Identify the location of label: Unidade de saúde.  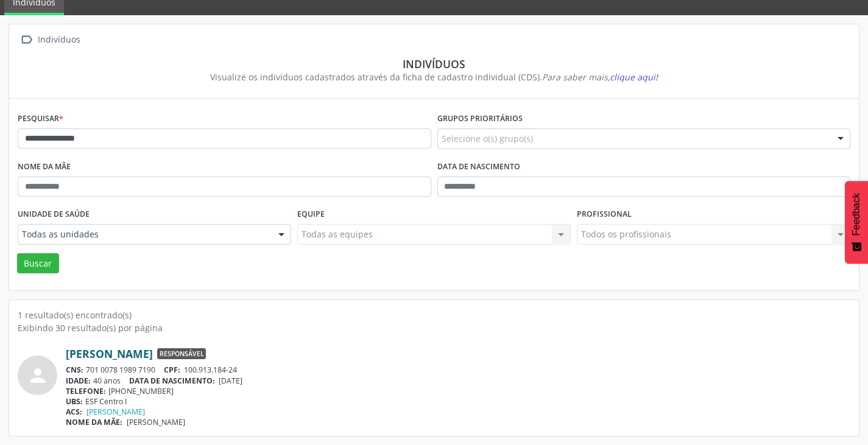
(53, 214).